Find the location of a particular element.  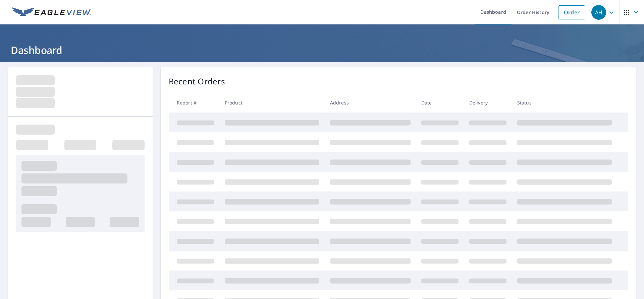

th: Address is located at coordinates (370, 103).